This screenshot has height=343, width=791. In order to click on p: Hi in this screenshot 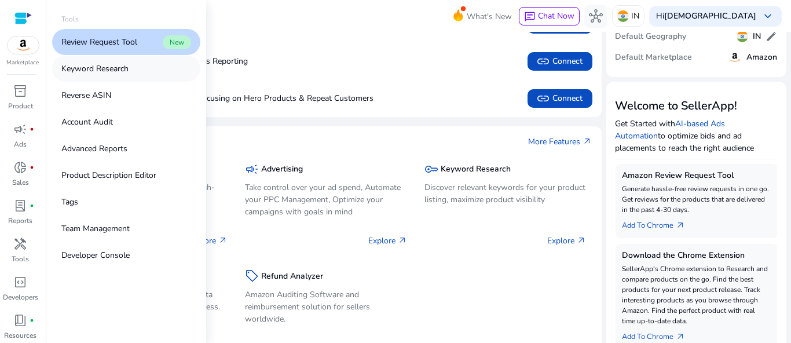, I will do `click(705, 16)`.